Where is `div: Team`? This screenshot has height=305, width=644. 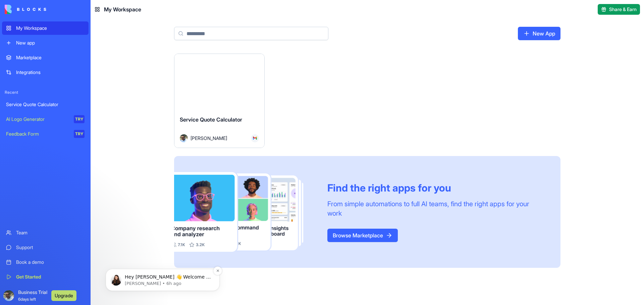
div: Team is located at coordinates (50, 233).